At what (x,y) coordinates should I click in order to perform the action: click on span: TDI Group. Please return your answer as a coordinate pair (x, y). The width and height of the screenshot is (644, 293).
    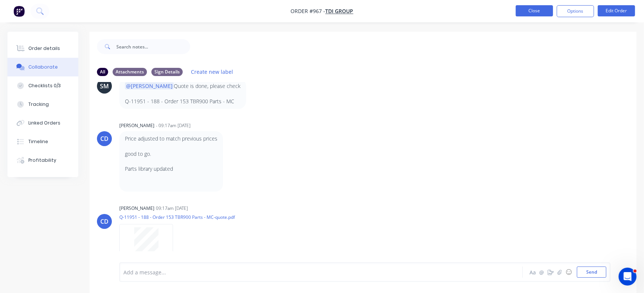
    Looking at the image, I should click on (339, 11).